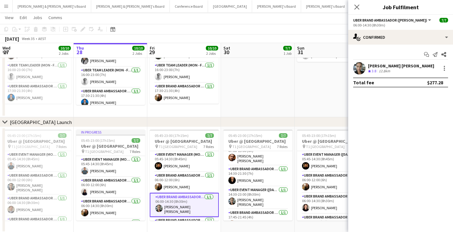  Describe the element at coordinates (226, 52) in the screenshot. I see `span: 30` at that location.